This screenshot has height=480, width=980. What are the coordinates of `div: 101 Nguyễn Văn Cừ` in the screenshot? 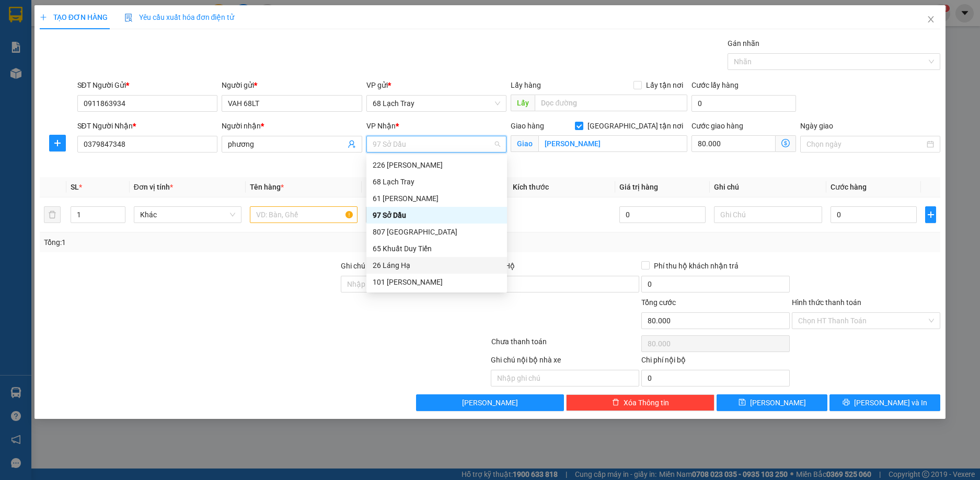 It's located at (436, 282).